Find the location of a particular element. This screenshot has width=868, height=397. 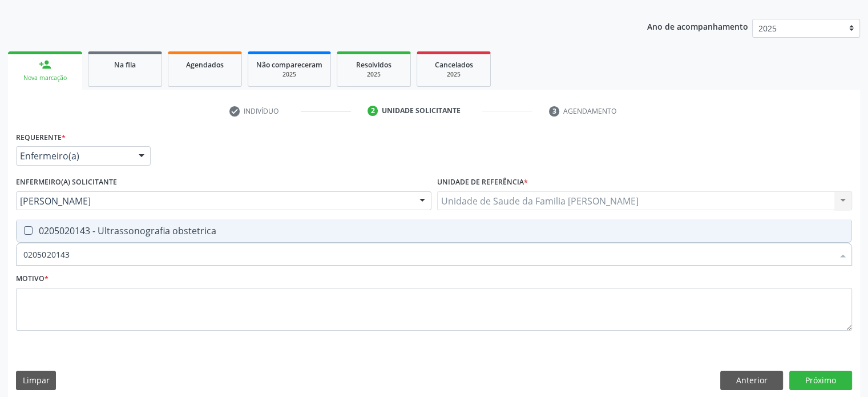

div: Nova marcação is located at coordinates (45, 78).